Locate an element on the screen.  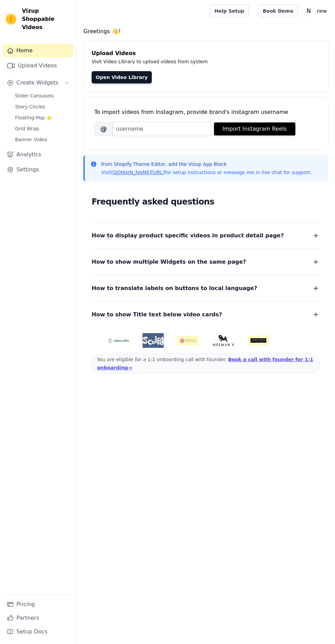
img: Soulflower is located at coordinates (259, 340).